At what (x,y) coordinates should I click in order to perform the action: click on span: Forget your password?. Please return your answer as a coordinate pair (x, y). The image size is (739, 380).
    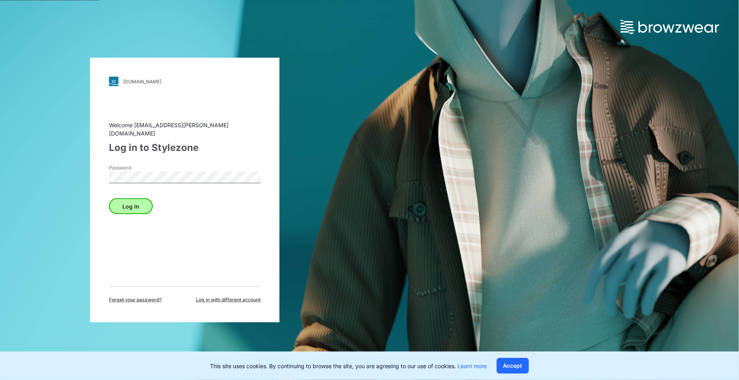
    Looking at the image, I should click on (135, 300).